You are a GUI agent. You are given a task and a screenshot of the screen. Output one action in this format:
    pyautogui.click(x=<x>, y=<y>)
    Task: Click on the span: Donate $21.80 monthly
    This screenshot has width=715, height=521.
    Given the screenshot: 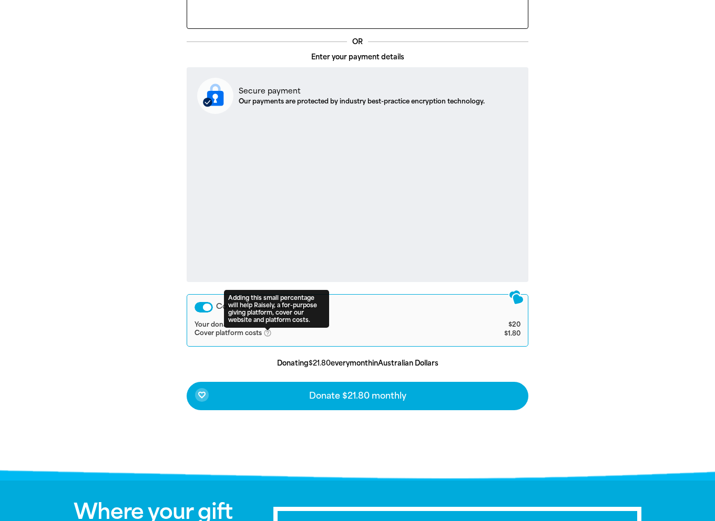 What is the action you would take?
    pyautogui.click(x=357, y=396)
    